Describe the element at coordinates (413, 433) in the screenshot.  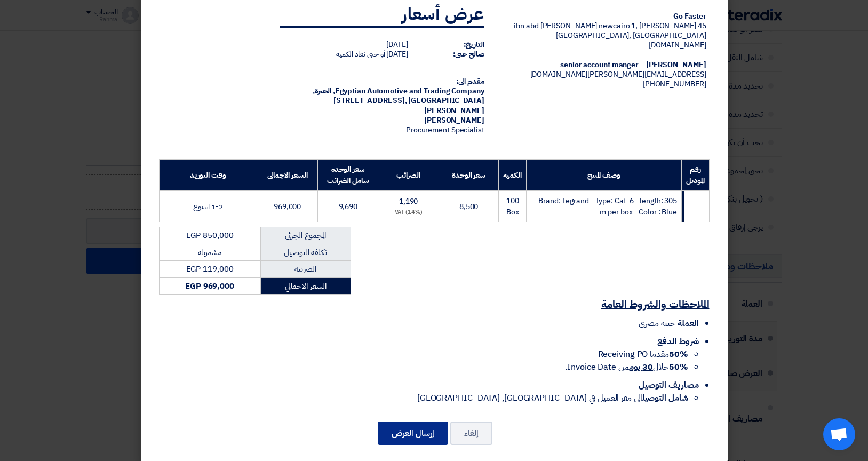
I see `button: إرسال العرض` at that location.